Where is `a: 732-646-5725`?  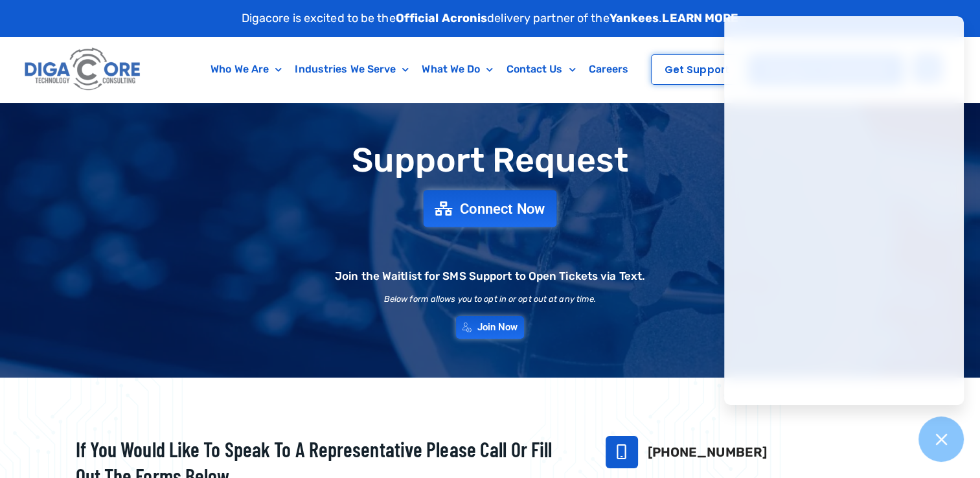 a: 732-646-5725 is located at coordinates (622, 452).